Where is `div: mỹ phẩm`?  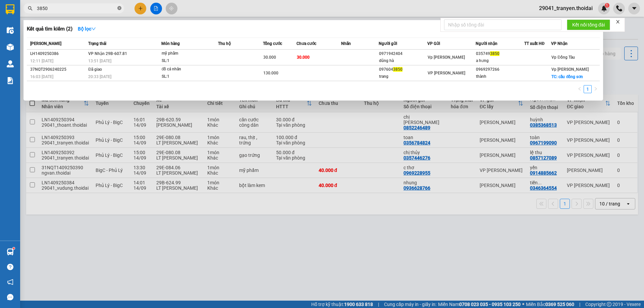 div: mỹ phẩm is located at coordinates (187, 54).